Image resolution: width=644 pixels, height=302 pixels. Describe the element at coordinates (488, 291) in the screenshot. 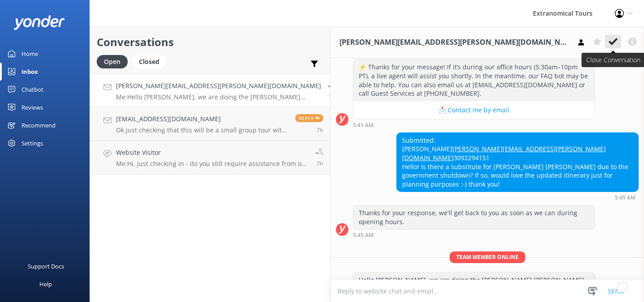

I see `textarea: To enrich screen reader interactions, please activate Accessibility in Grammarly extension settings` at that location.